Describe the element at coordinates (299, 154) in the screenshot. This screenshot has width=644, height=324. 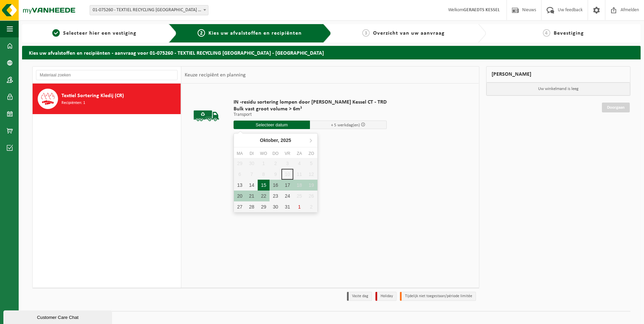
I see `div: za` at that location.